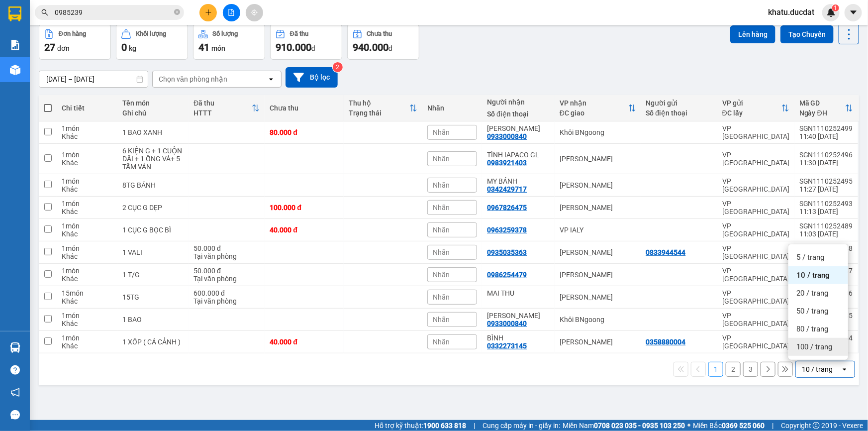  I want to click on div: TÌNH IAPACO GL, so click(519, 154).